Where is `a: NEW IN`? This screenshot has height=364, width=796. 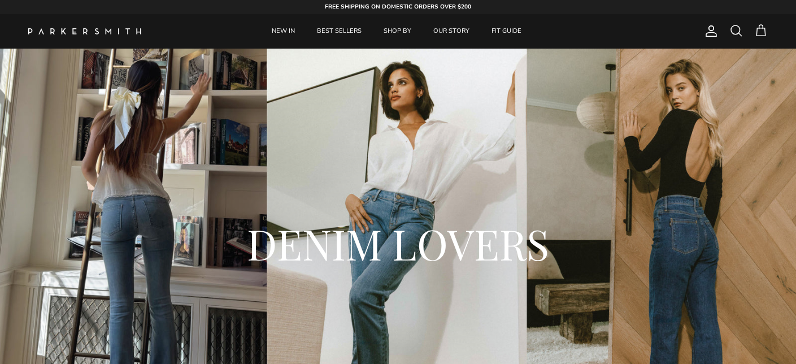
a: NEW IN is located at coordinates (283, 31).